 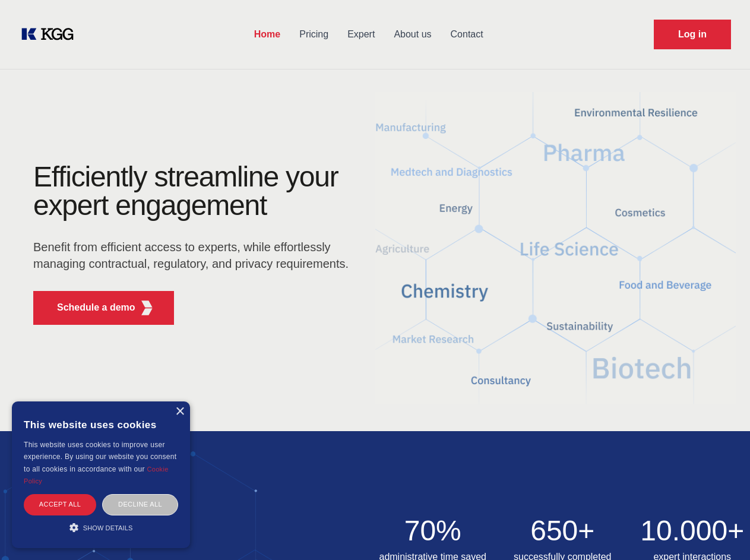 What do you see at coordinates (361, 34) in the screenshot?
I see `a: Expert` at bounding box center [361, 34].